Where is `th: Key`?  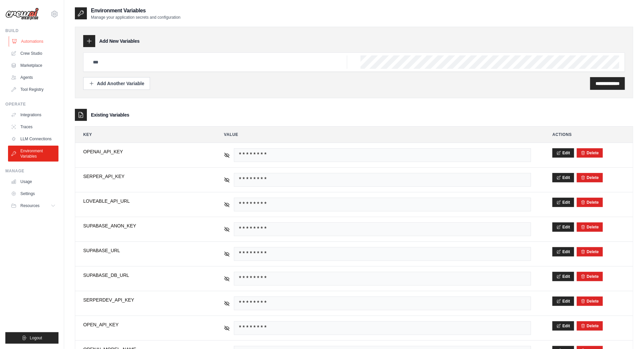 th: Key is located at coordinates (143, 135).